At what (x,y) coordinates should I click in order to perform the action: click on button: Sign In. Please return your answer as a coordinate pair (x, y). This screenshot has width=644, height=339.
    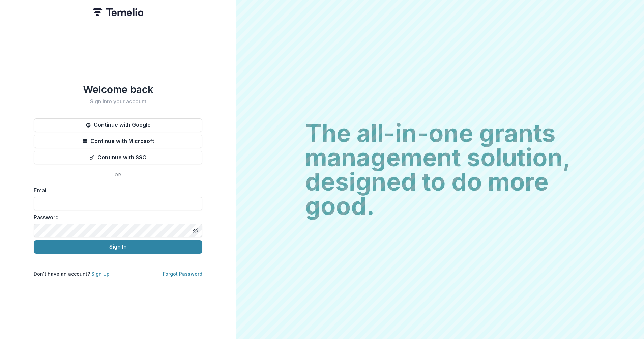
    Looking at the image, I should click on (118, 247).